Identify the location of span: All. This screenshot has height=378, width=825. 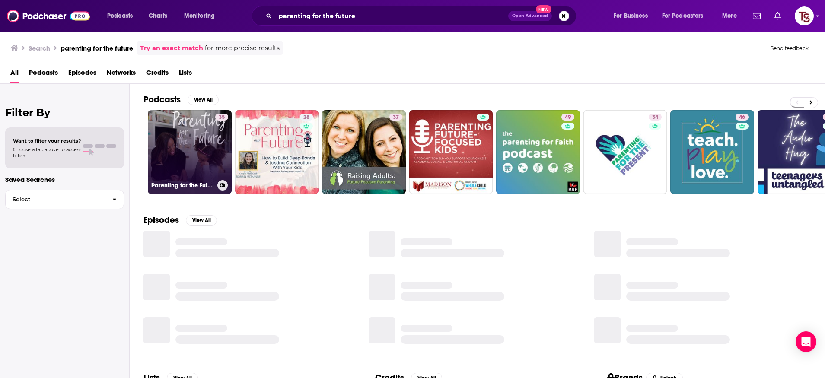
(14, 74).